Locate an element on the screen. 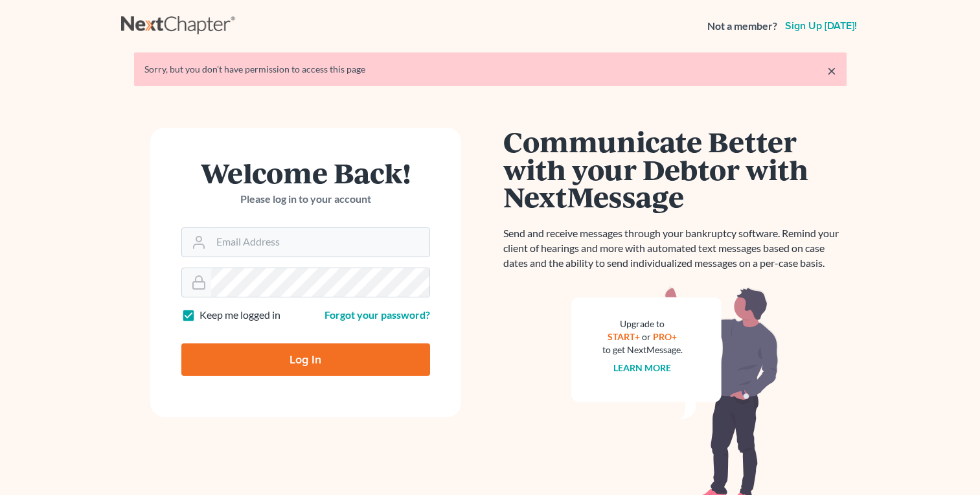  a: Forgot your password? is located at coordinates (377, 314).